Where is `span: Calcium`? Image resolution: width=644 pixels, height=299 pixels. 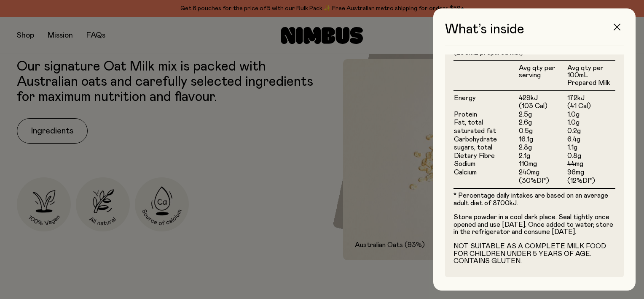
span: Calcium is located at coordinates (465, 172).